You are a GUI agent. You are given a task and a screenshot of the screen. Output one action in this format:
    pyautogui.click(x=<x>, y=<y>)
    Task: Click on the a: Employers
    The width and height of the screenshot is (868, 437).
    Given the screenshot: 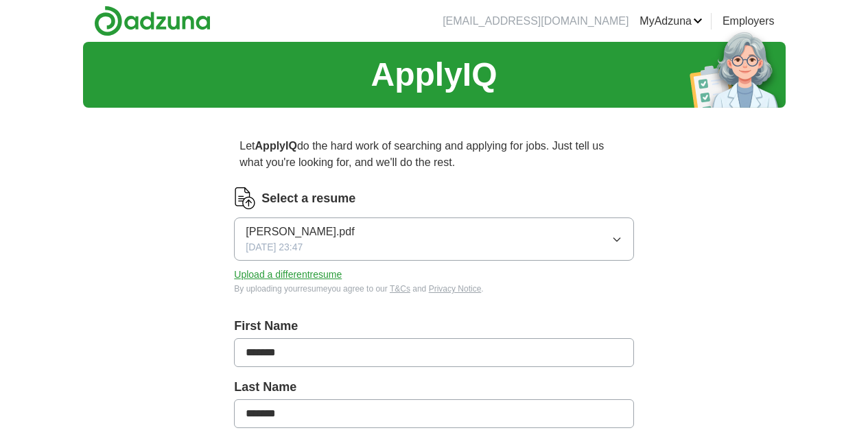 What is the action you would take?
    pyautogui.click(x=748, y=21)
    